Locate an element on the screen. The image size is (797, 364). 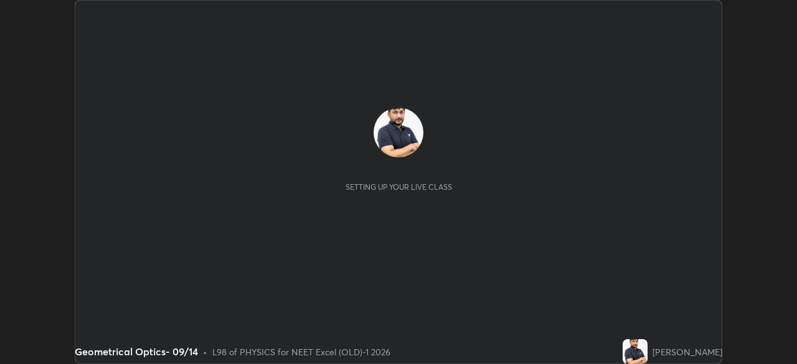
div: L98 of PHYSICS for NEET Excel (OLD)-1 2026 is located at coordinates (301, 352).